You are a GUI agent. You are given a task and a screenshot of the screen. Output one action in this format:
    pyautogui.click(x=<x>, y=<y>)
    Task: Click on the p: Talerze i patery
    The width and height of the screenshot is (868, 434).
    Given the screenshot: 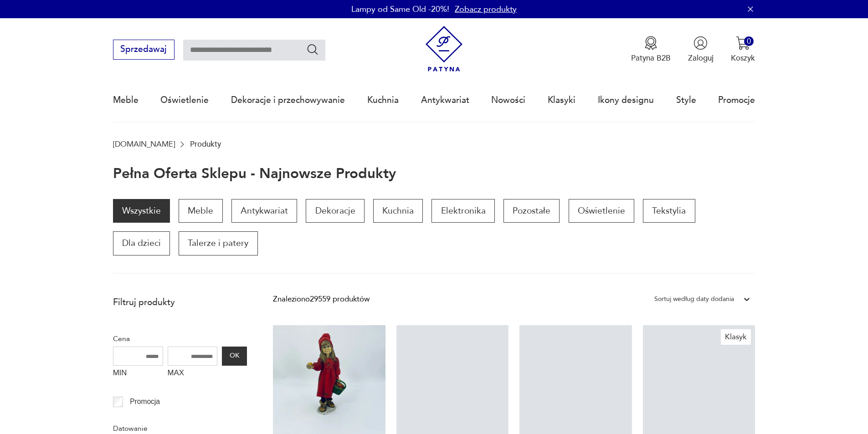 What is the action you would take?
    pyautogui.click(x=218, y=243)
    